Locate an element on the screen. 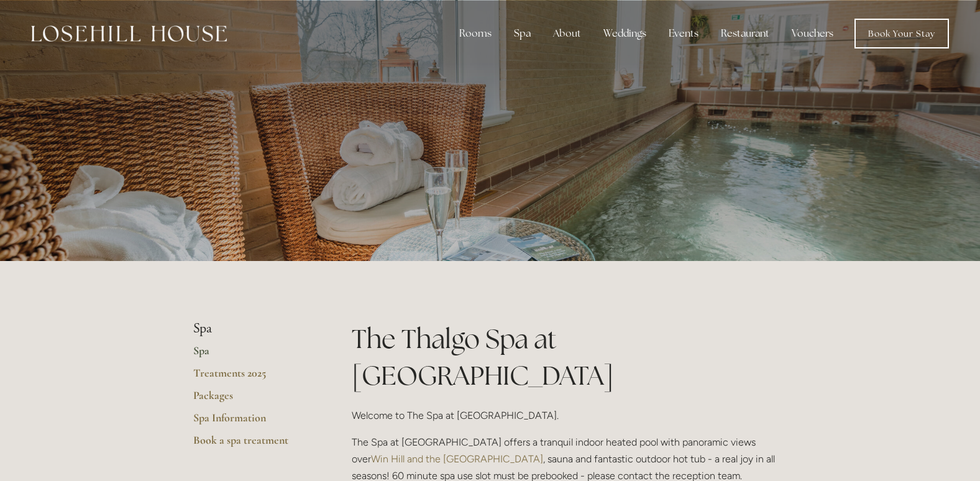  div: About is located at coordinates (567, 34).